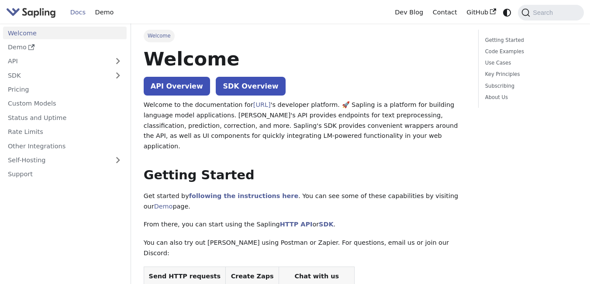 Image resolution: width=590 pixels, height=284 pixels. Describe the element at coordinates (409, 12) in the screenshot. I see `a: Dev Blog` at that location.